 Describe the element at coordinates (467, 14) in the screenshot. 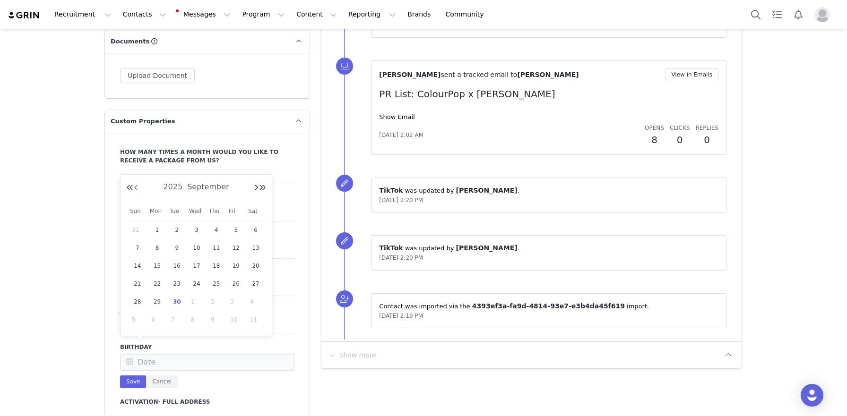

I see `a: Community` at that location.